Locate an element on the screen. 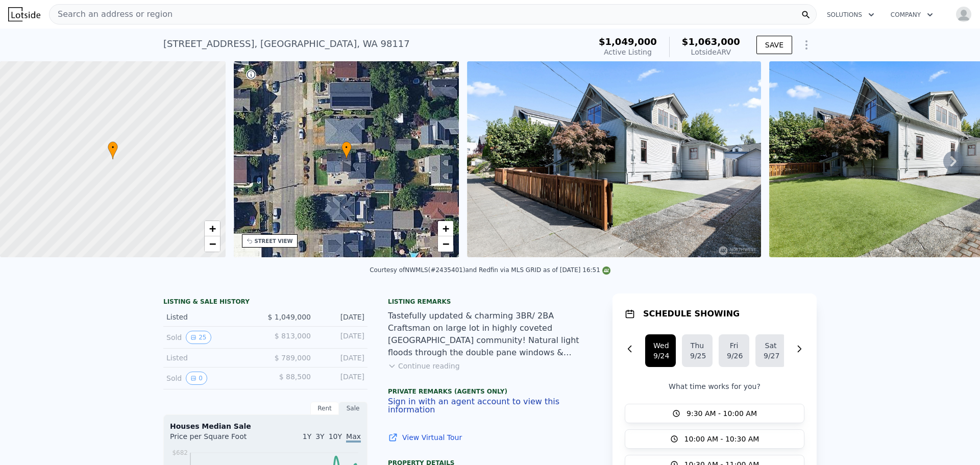  span: $1,063,000 is located at coordinates (711, 42).